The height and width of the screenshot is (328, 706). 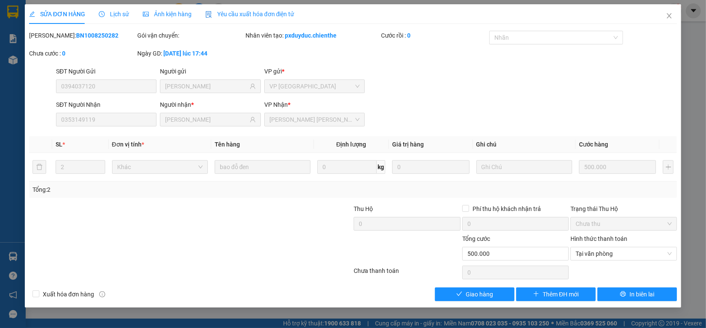 What do you see at coordinates (190, 53) in the screenshot?
I see `div: Ngày GD:` at bounding box center [190, 53].